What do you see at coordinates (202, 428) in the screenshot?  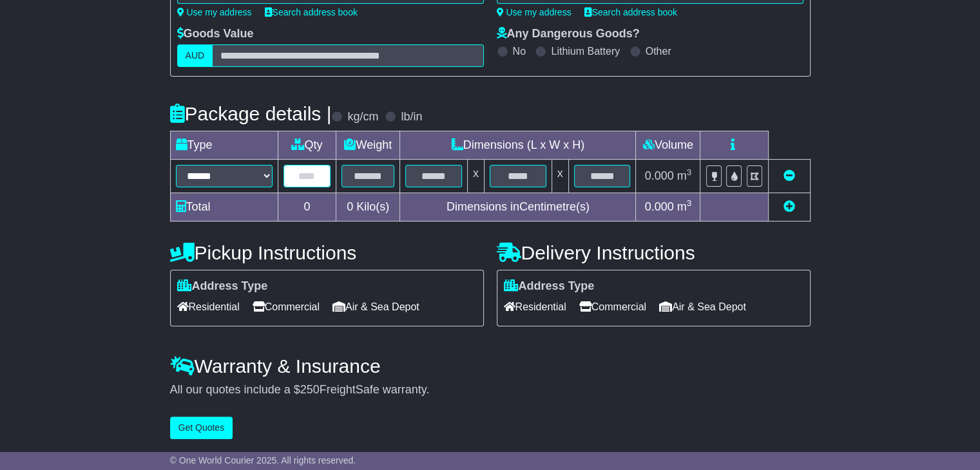 I see `button: Get Quotes` at bounding box center [202, 428].